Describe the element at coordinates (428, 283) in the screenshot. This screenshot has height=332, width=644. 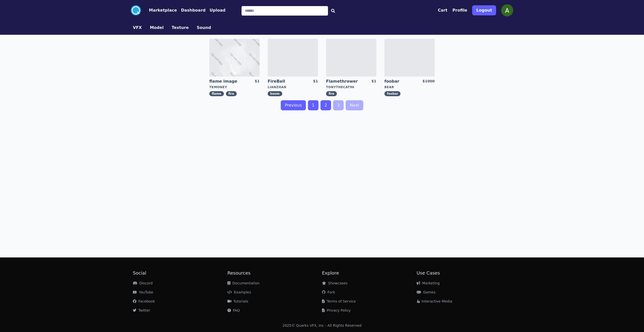
I see `a: Marketing` at that location.